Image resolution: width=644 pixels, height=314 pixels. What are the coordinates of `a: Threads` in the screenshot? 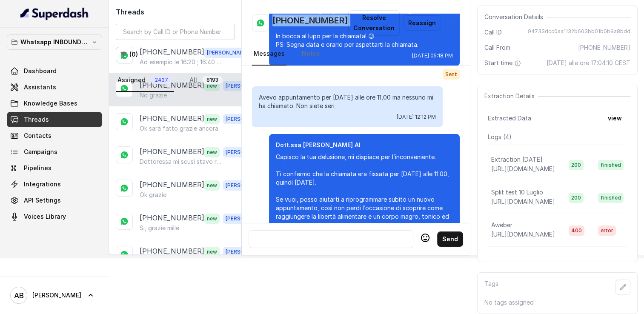 It's located at (54, 120).